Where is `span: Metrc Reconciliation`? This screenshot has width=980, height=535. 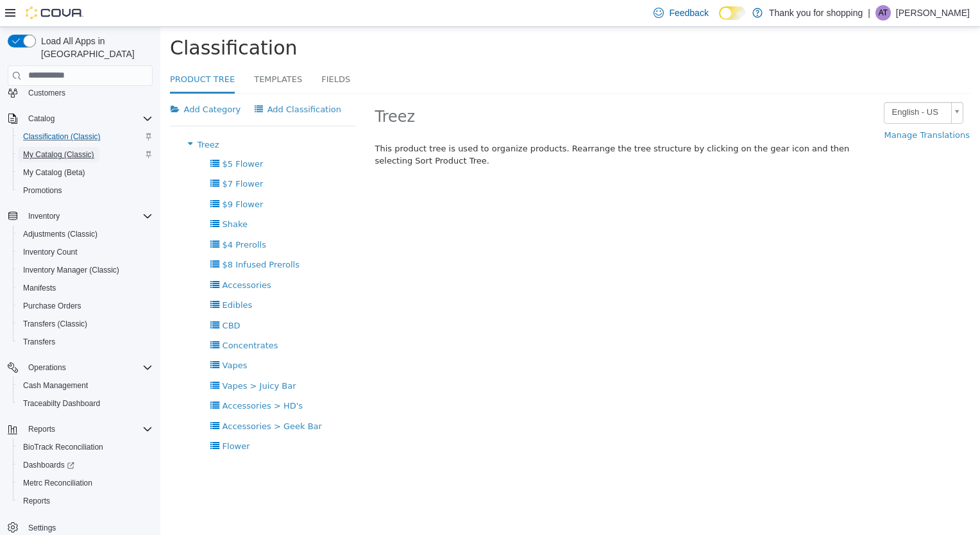
span: Metrc Reconciliation is located at coordinates (85, 483).